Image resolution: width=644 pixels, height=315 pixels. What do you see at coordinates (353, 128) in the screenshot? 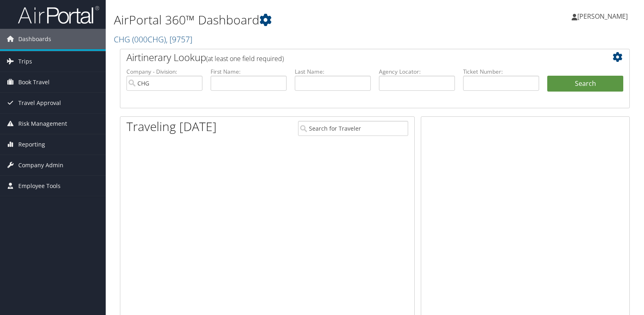
I see `input: Search for Traveler` at bounding box center [353, 128].